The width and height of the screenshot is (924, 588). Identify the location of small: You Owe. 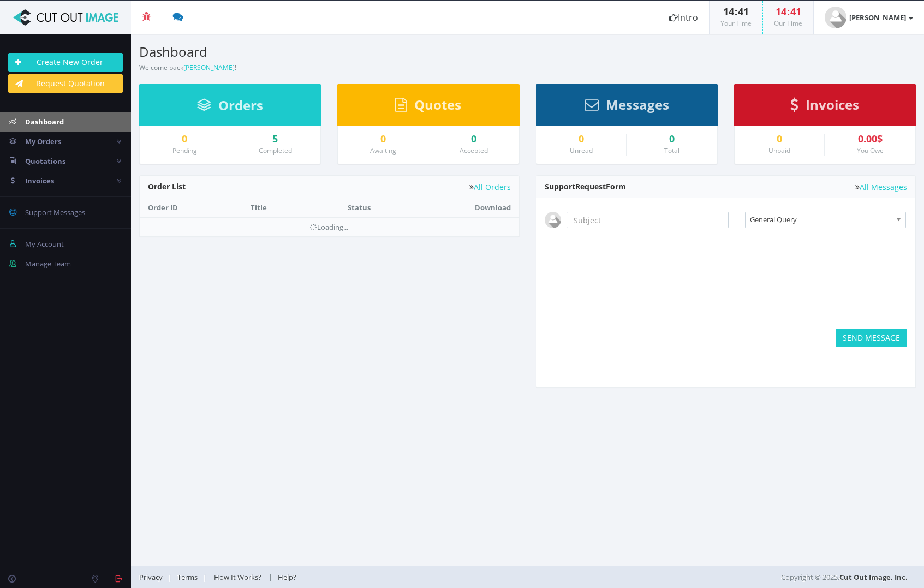
(869, 150).